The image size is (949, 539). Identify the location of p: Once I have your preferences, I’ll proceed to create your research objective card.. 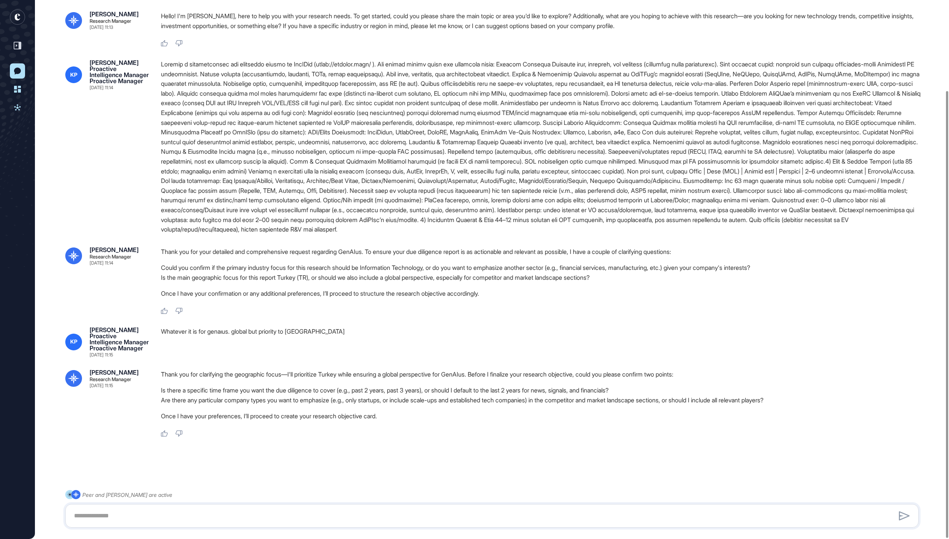
(543, 416).